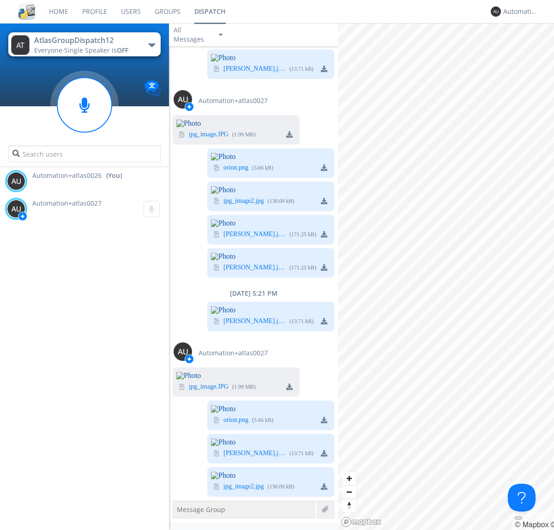 The image size is (554, 530). Describe the element at coordinates (122, 50) in the screenshot. I see `span: OFF` at that location.